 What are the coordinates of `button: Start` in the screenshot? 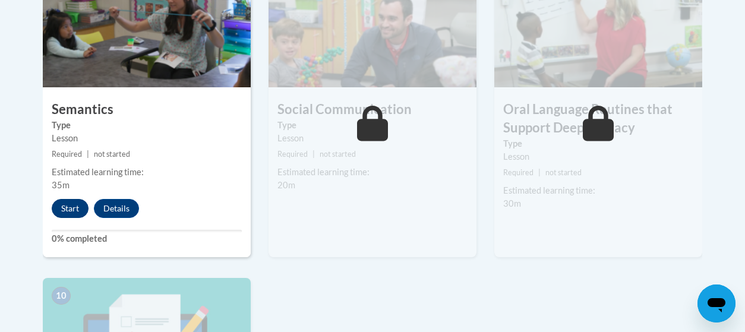 It's located at (70, 209).